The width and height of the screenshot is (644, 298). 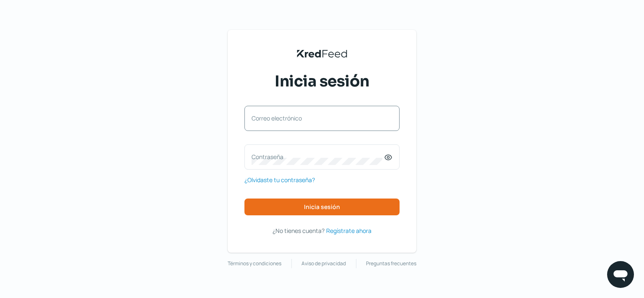 I want to click on a: Regístrate ahora, so click(x=349, y=230).